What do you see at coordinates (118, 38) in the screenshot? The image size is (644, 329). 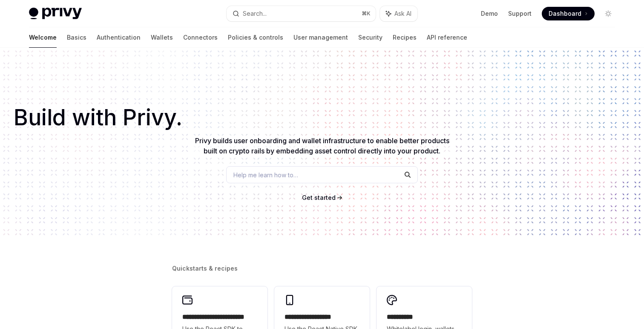 I see `a: Authentication` at bounding box center [118, 38].